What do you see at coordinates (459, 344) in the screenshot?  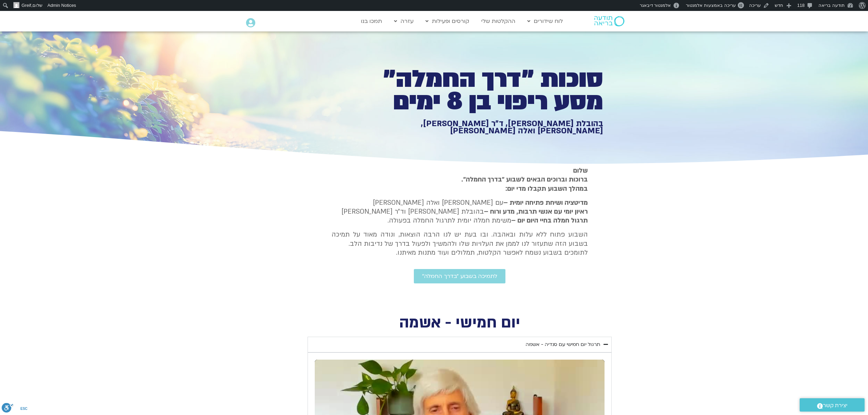 I see `summary: תרגול יום חמישי עם סנדיה - אשמה` at bounding box center [459, 344].